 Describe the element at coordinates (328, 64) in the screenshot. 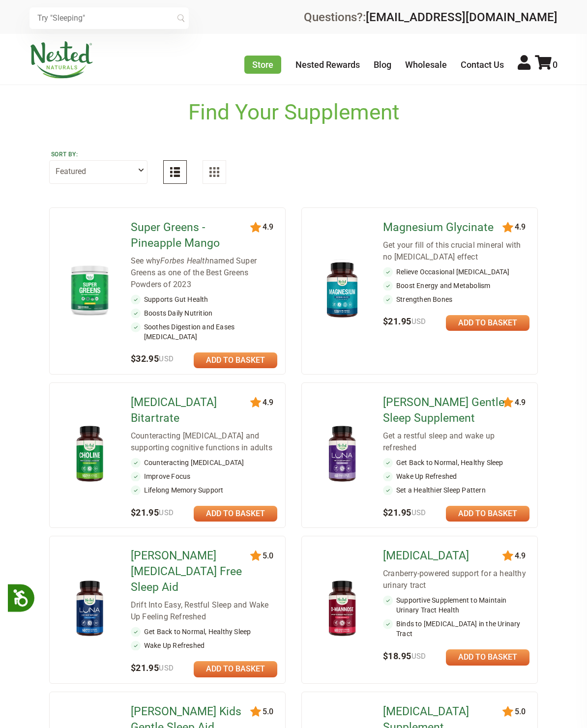

I see `a: Nested Rewards` at that location.